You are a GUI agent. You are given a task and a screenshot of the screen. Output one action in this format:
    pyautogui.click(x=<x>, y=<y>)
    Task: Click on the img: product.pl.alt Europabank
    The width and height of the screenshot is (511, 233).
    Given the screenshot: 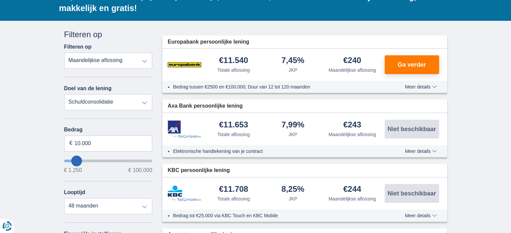 What is the action you would take?
    pyautogui.click(x=184, y=65)
    